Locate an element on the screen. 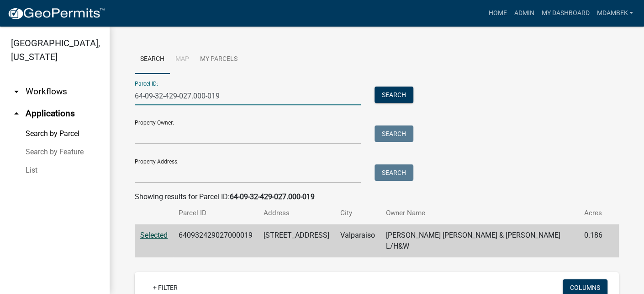 The width and height of the screenshot is (644, 294). i: arrow_drop_up is located at coordinates (16, 113).